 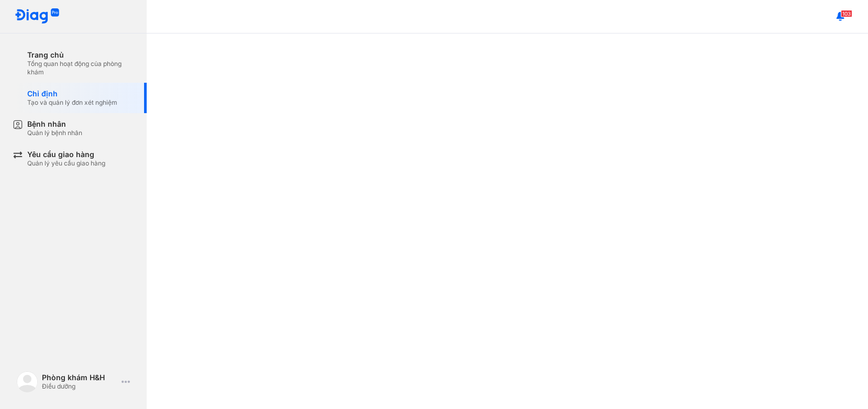 I want to click on div: Trang chủ, so click(x=81, y=55).